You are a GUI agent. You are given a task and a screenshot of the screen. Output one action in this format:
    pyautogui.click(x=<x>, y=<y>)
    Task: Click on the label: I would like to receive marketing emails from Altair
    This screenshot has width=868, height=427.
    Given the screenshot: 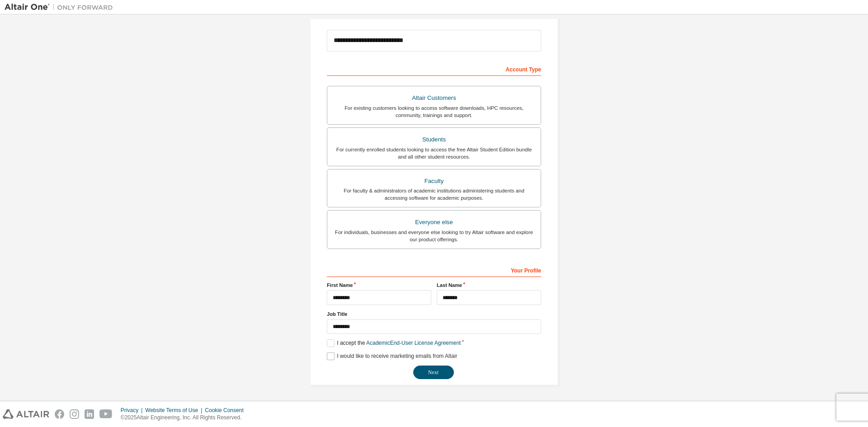 What is the action you would take?
    pyautogui.click(x=392, y=356)
    